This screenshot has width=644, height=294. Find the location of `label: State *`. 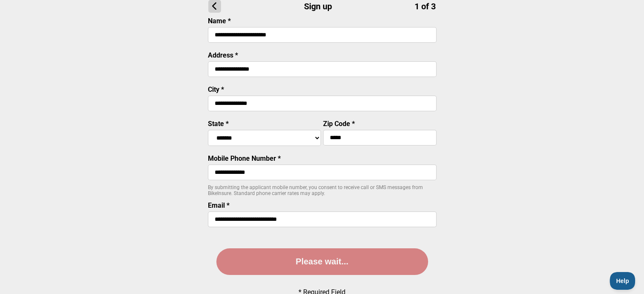

label: State * is located at coordinates (218, 124).